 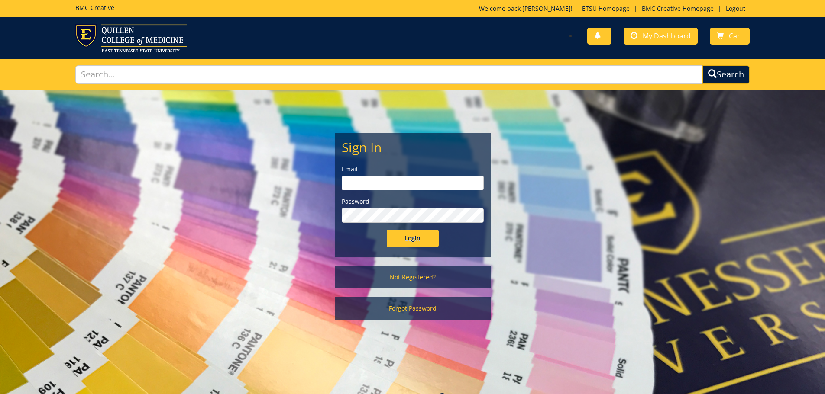 I want to click on a: BMC Creative Homepage, so click(x=677, y=8).